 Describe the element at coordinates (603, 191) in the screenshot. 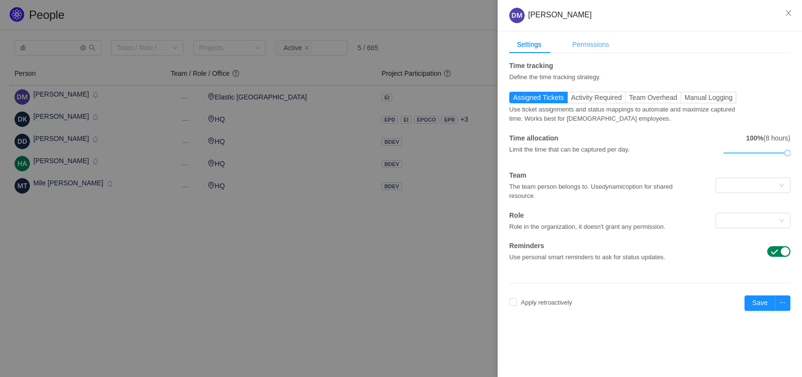

I see `div: The team person belongs to. Use option for shared resource.` at that location.